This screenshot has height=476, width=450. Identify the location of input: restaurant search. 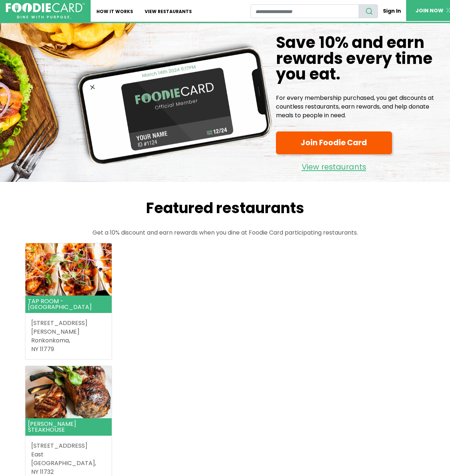
(305, 11).